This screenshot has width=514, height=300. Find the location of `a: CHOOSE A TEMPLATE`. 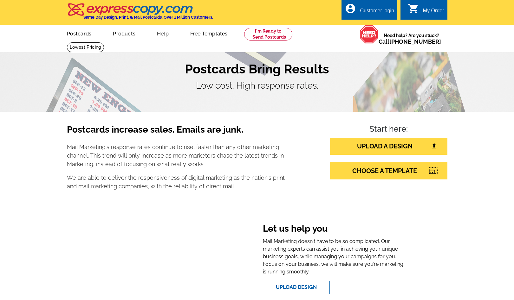

a: CHOOSE A TEMPLATE is located at coordinates (389, 171).